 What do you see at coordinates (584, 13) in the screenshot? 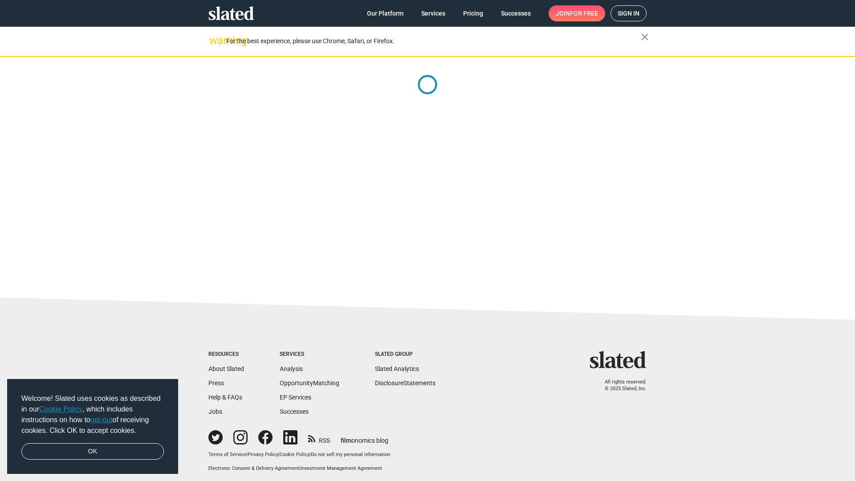
I see `span: for free` at bounding box center [584, 13].